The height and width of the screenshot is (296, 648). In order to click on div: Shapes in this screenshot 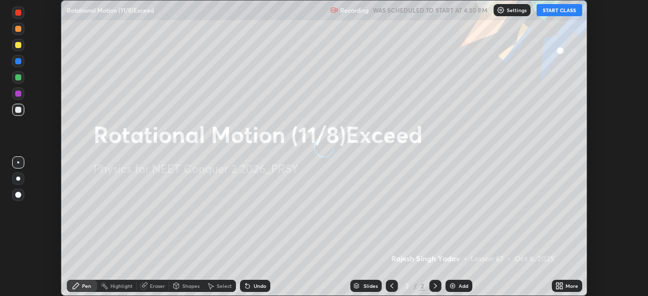, I will do `click(191, 286)`.